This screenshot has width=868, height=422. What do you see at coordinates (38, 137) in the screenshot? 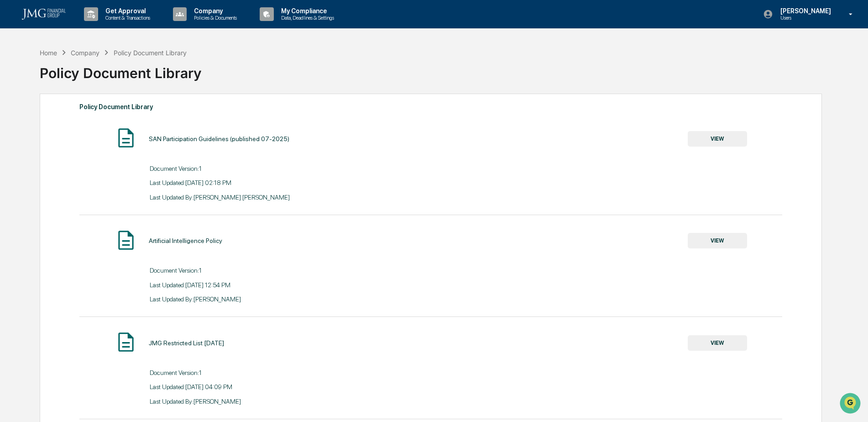
I see `span: Data Lookup` at bounding box center [38, 137].